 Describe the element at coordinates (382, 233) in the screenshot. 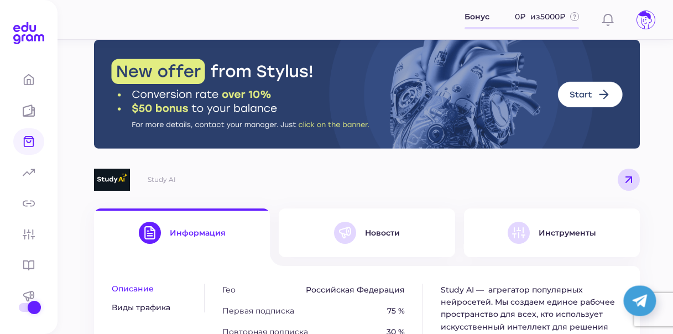

I see `div: Новости` at that location.